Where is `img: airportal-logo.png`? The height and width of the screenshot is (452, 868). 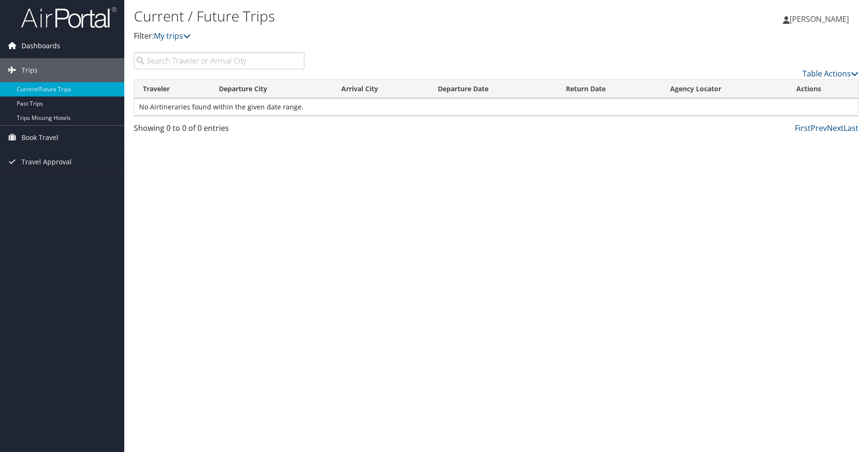
img: airportal-logo.png is located at coordinates (69, 18).